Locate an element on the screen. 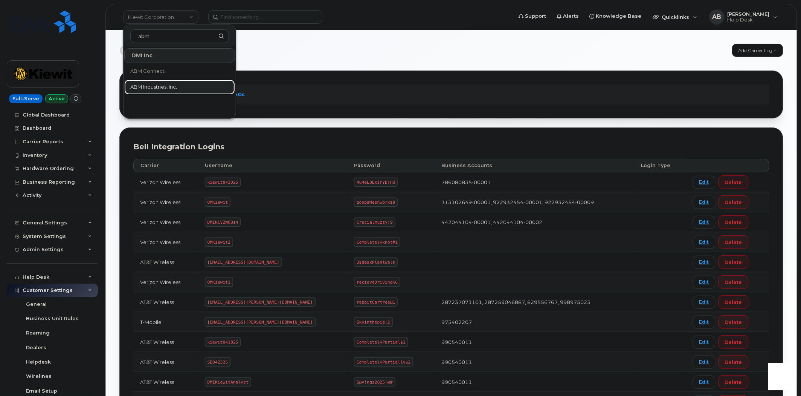 The height and width of the screenshot is (396, 801). code: 4u4eL8Ekzr?DTHU is located at coordinates (376, 182).